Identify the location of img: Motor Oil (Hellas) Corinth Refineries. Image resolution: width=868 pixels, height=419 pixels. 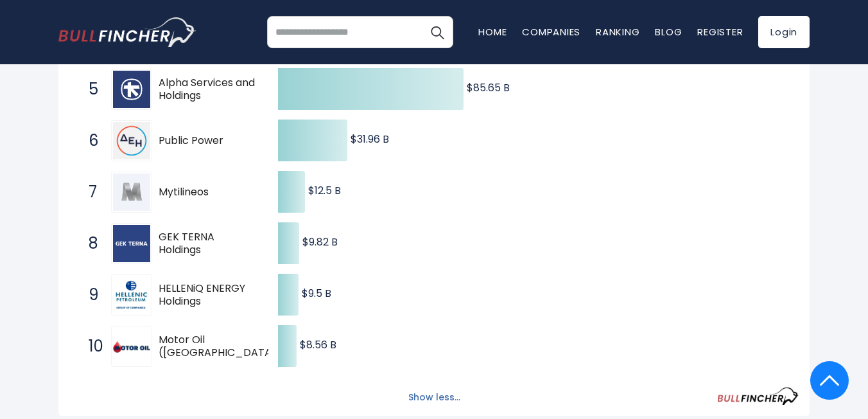
(132, 346).